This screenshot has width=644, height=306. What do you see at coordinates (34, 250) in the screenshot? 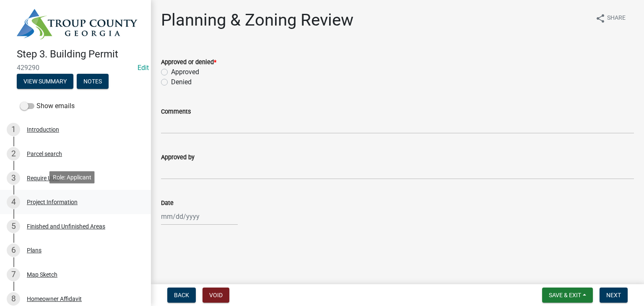
I see `div: Plans` at bounding box center [34, 250].